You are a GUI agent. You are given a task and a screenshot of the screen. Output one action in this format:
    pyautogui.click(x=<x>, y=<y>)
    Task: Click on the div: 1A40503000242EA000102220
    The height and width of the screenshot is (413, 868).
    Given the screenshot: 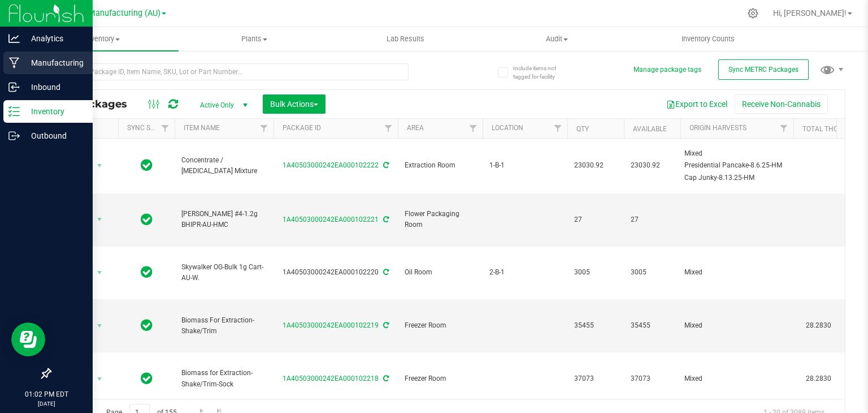 What is the action you would take?
    pyautogui.click(x=336, y=272)
    